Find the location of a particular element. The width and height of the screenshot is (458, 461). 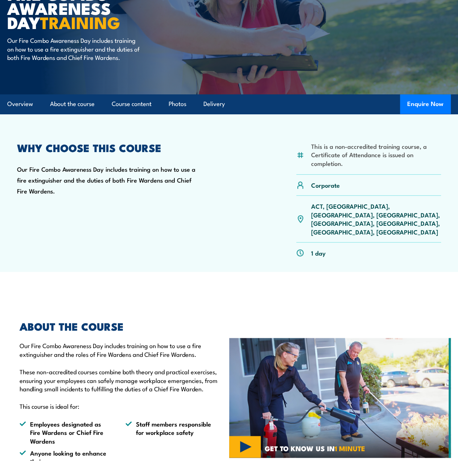

li: Employees designated as Fire Wardens or Chief Fire Wardens is located at coordinates (66, 432).